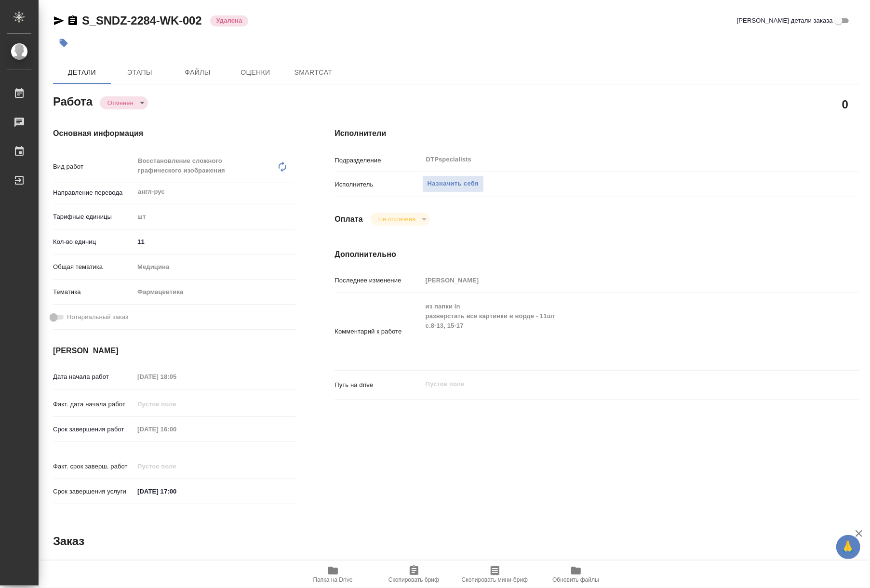  I want to click on h4: Основная информация, so click(174, 134).